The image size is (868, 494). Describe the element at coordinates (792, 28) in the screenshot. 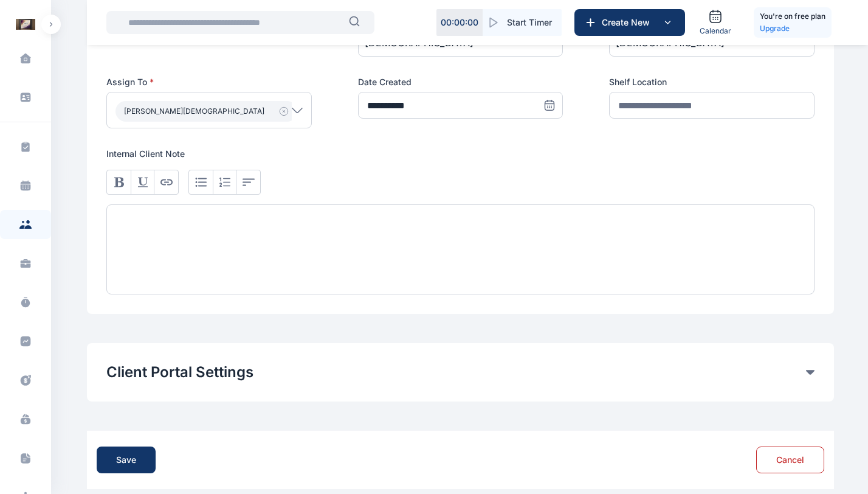

I see `p: Upgrade` at that location.